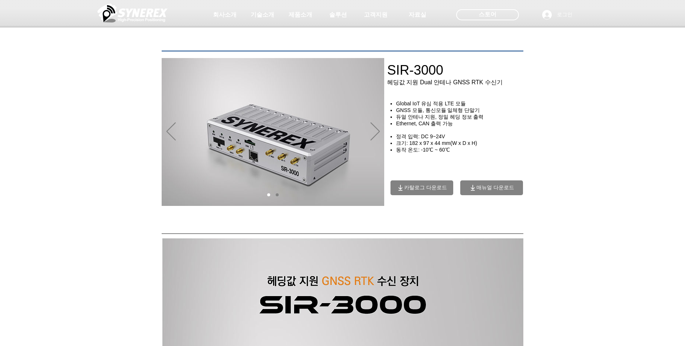 The height and width of the screenshot is (346, 685). Describe the element at coordinates (417, 15) in the screenshot. I see `span: 자료실` at that location.